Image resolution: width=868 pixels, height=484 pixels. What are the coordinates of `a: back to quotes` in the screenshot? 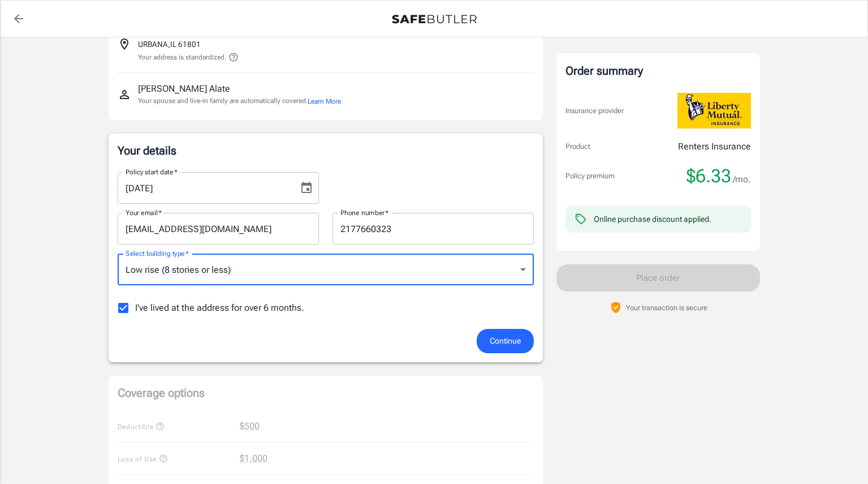 It's located at (18, 18).